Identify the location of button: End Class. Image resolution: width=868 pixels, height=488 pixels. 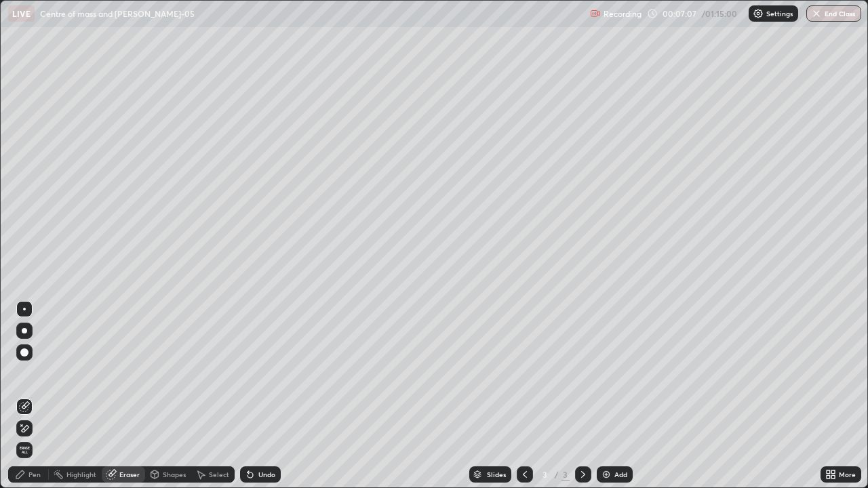
(833, 13).